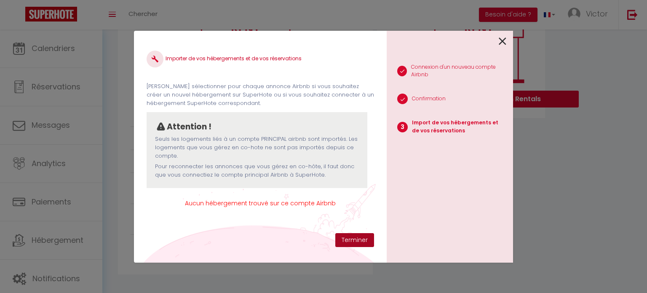 Image resolution: width=647 pixels, height=293 pixels. What do you see at coordinates (257, 148) in the screenshot?
I see `p: Seuls les logements liés à un compte PRINCIPAL airbnb sont importés. Les logements que vous gérez...` at bounding box center [257, 148].